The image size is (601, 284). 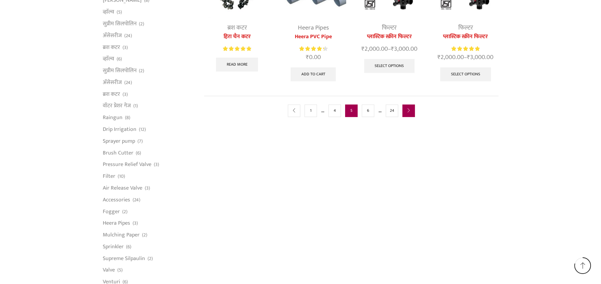 I want to click on a: Mulching Paper, so click(x=121, y=235).